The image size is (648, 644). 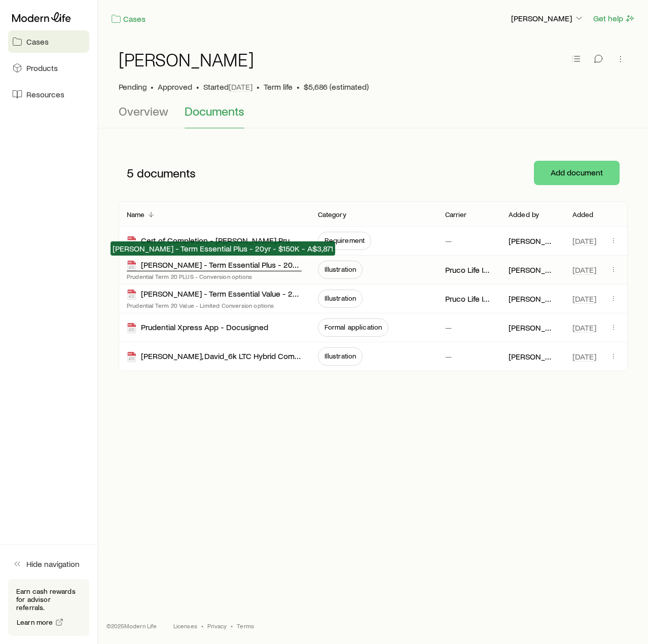 I want to click on span: Term life, so click(x=278, y=87).